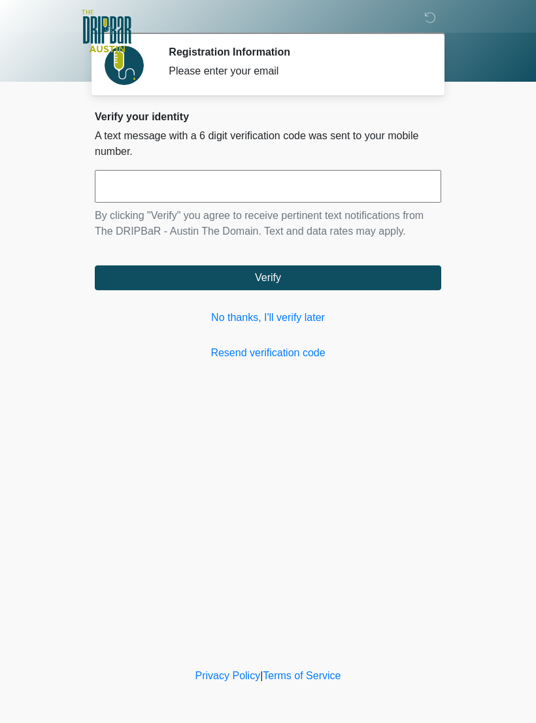 The height and width of the screenshot is (723, 536). What do you see at coordinates (268, 144) in the screenshot?
I see `p: A text message with a 6 digit verification code was sent to your mobile number.` at bounding box center [268, 144].